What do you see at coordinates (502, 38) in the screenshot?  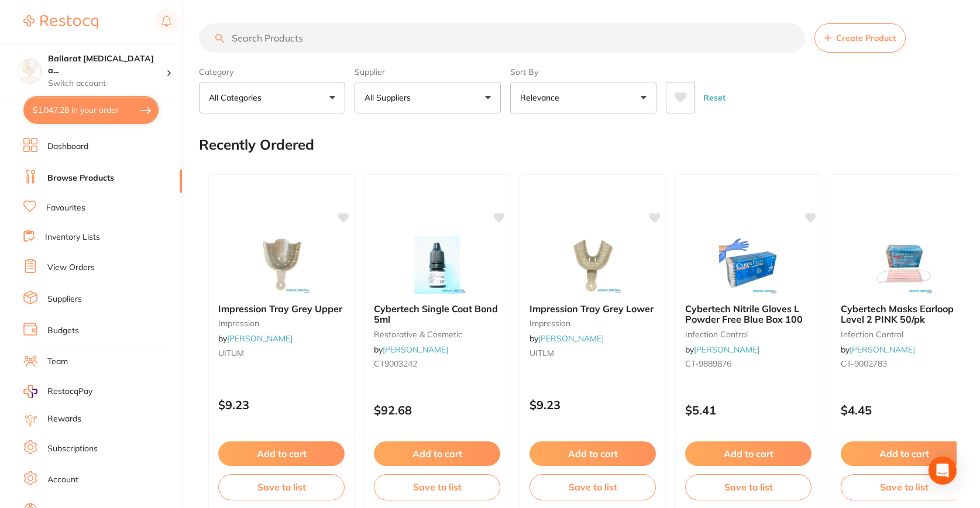 I see `input: Search Products` at bounding box center [502, 38].